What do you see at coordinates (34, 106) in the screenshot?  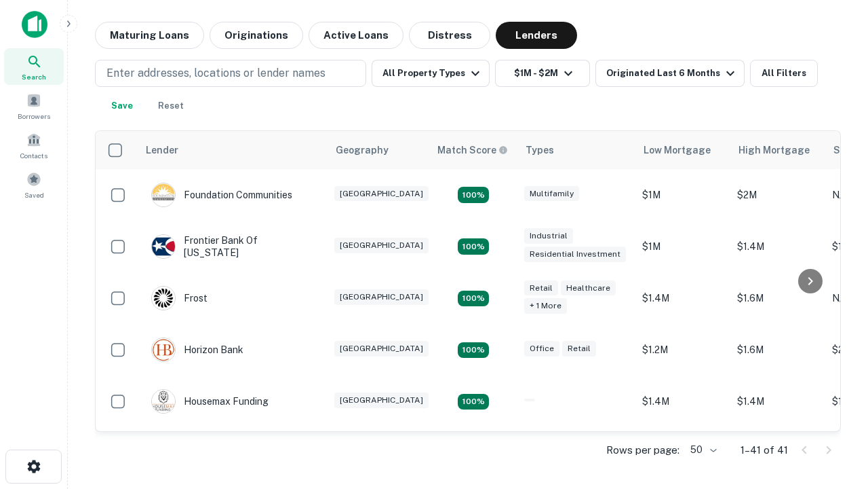 I see `a: Borrowers` at bounding box center [34, 106].